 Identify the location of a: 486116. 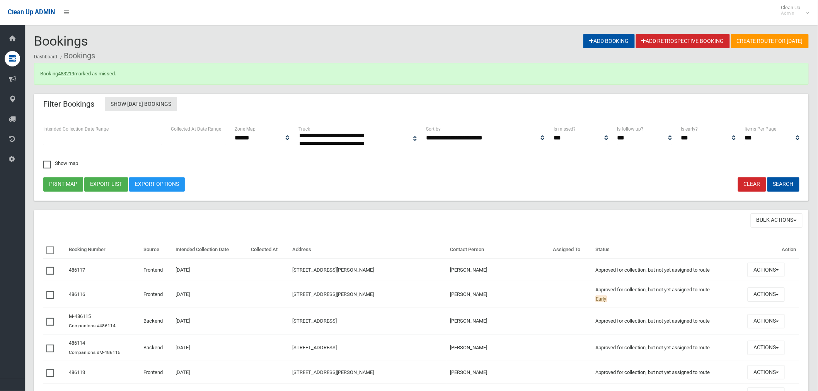
(77, 294).